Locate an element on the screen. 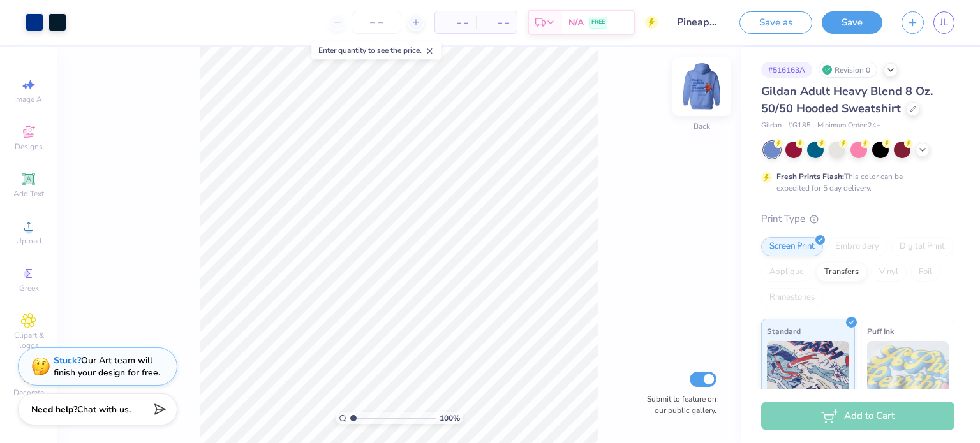 Image resolution: width=980 pixels, height=443 pixels. span: Decorate is located at coordinates (29, 393).